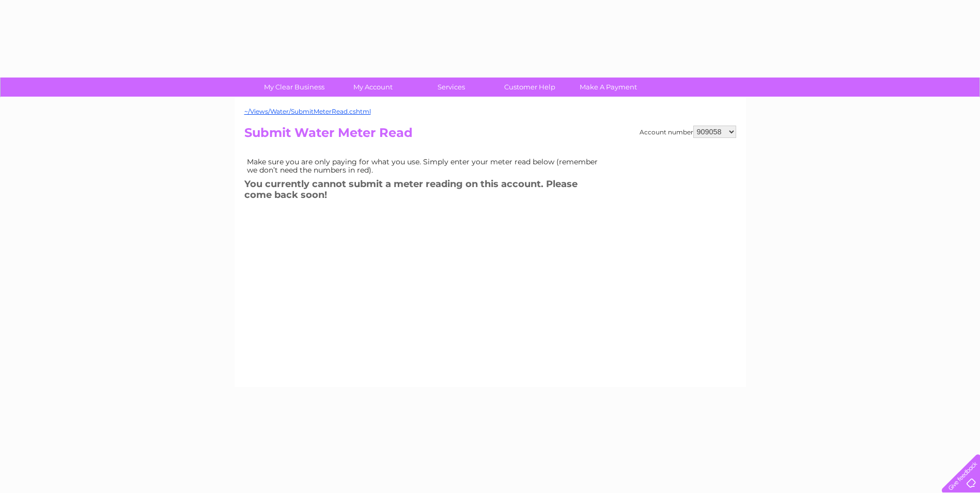 The height and width of the screenshot is (493, 980). I want to click on a: Make A Payment, so click(608, 87).